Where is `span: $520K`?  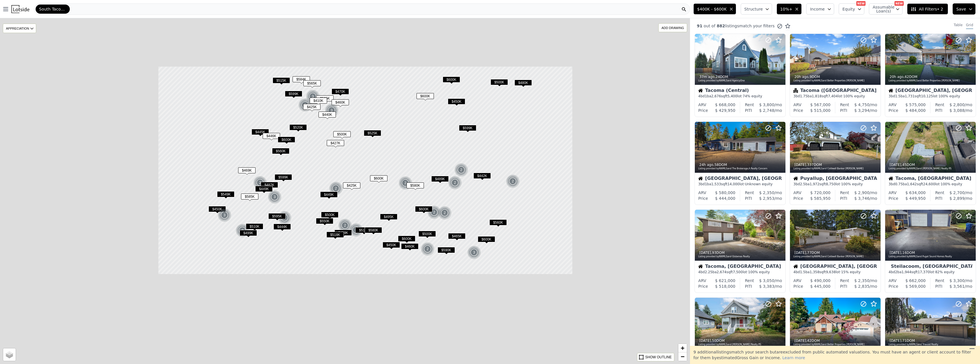 span: $520K is located at coordinates (298, 127).